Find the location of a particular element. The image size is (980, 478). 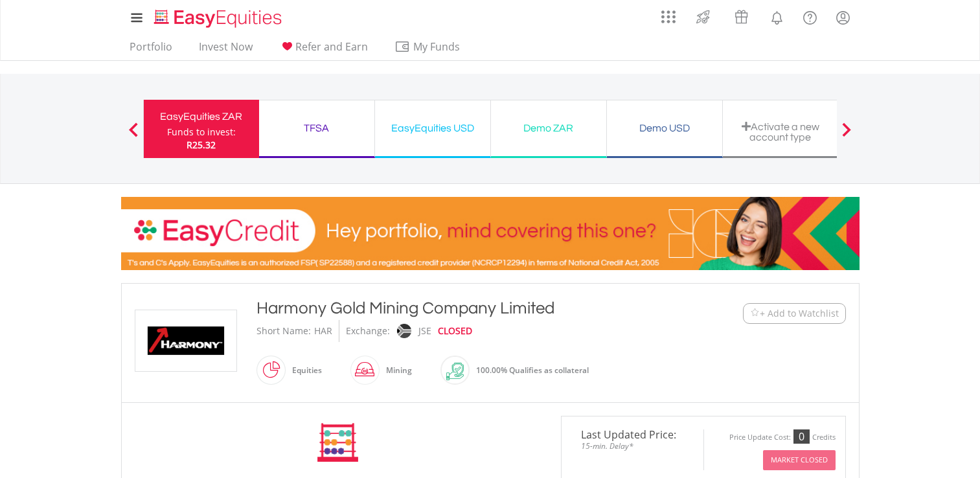

a: Invest Now is located at coordinates (226, 50).